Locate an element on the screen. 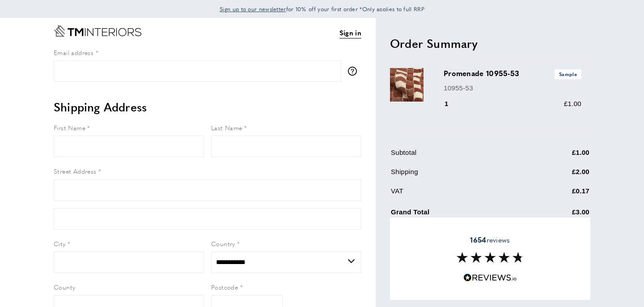  td: Subtotal is located at coordinates (459, 156).